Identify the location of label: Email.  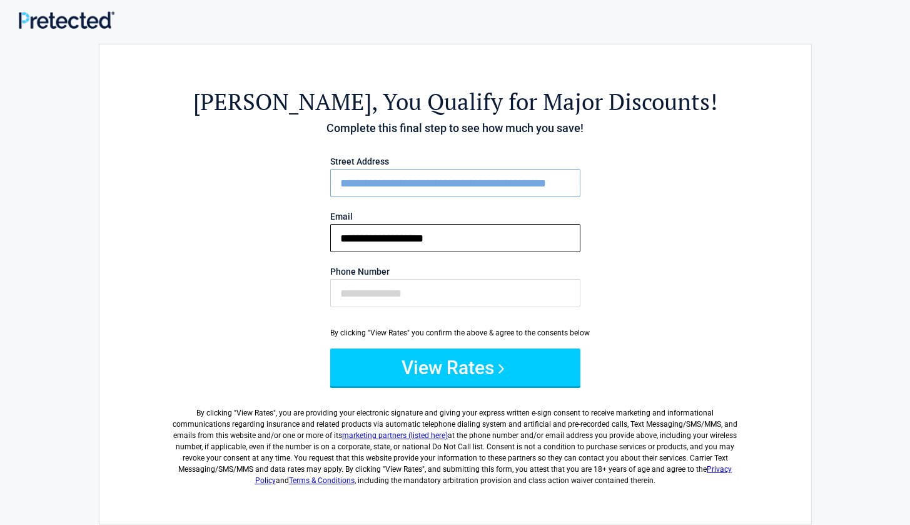
(455, 216).